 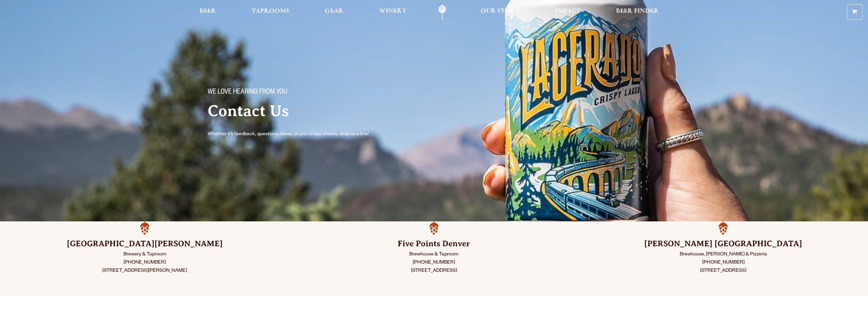 I want to click on span: Taprooms, so click(x=270, y=11).